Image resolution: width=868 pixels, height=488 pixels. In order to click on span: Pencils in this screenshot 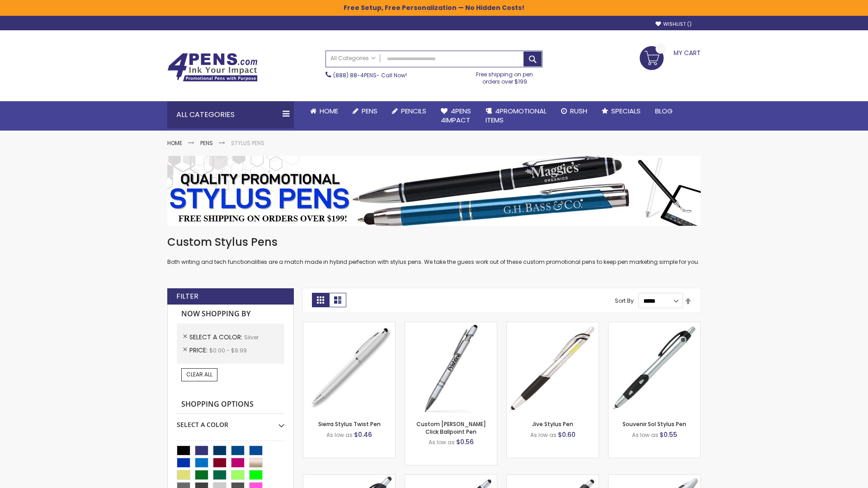, I will do `click(414, 111)`.